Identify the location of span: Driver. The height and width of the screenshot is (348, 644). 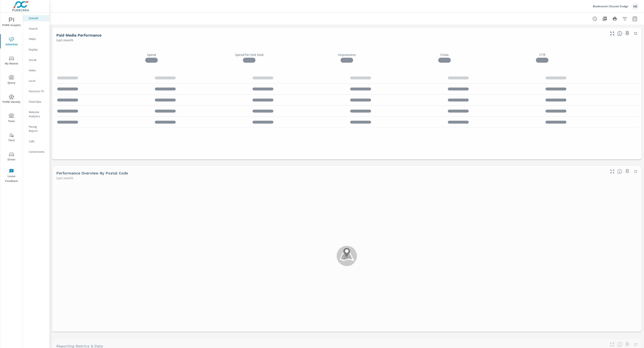
(11, 157).